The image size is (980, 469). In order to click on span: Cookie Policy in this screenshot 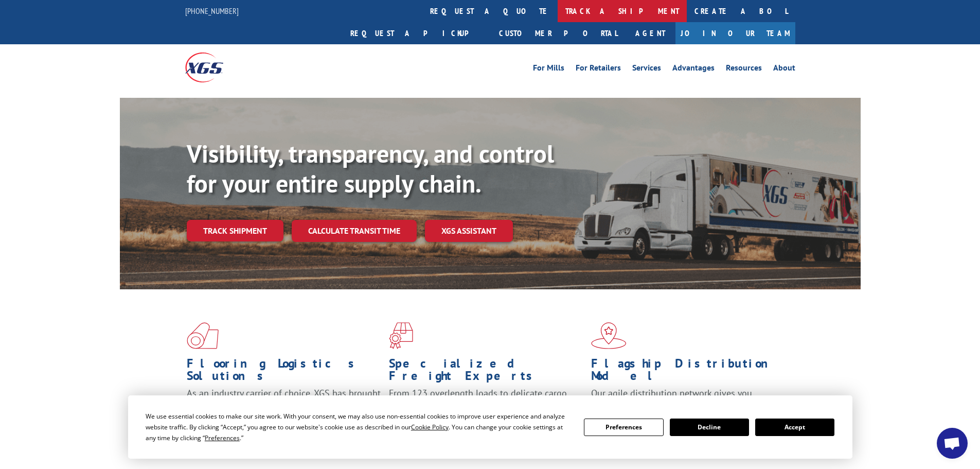, I will do `click(430, 427)`.